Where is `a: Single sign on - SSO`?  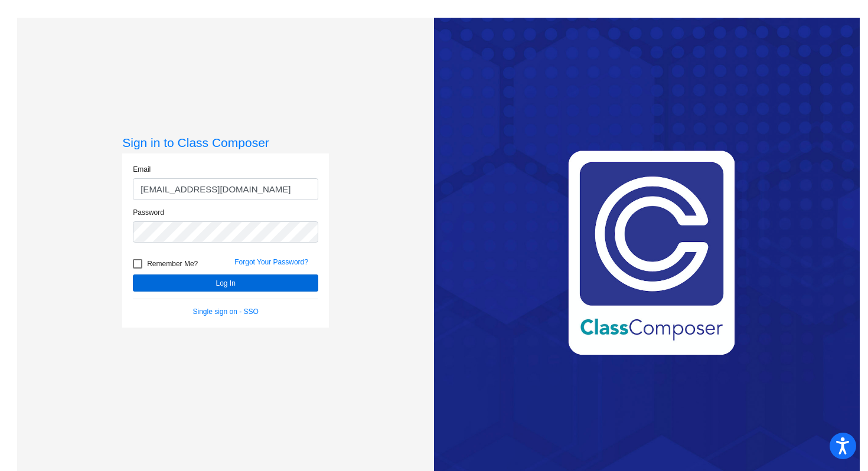 a: Single sign on - SSO is located at coordinates (226, 311).